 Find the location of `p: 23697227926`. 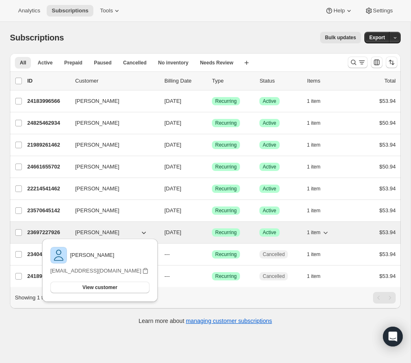

p: 23697227926 is located at coordinates (48, 233).